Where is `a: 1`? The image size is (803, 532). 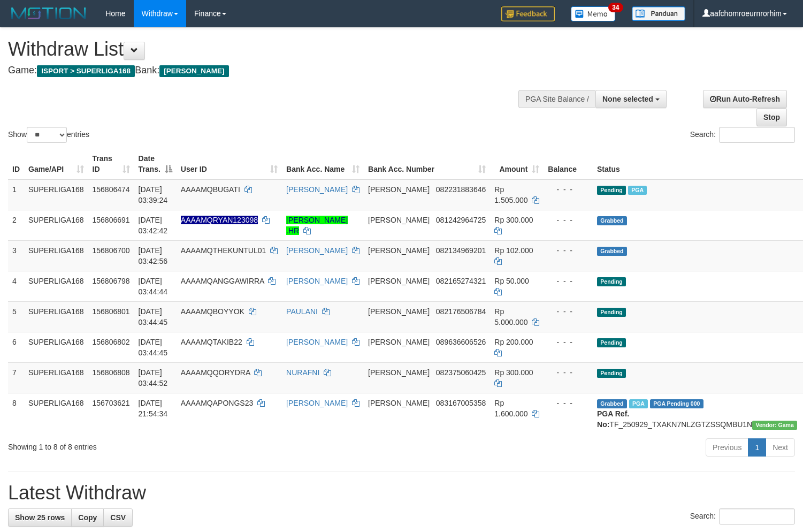 a: 1 is located at coordinates (757, 448).